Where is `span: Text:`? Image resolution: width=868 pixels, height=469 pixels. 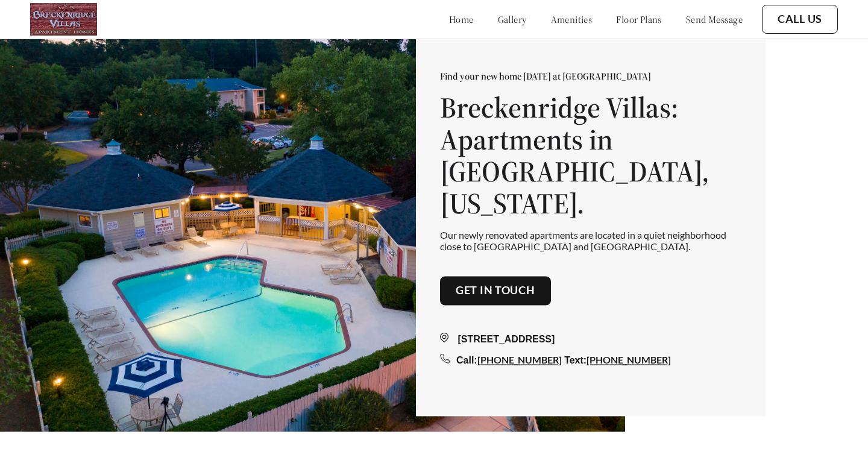 span: Text: is located at coordinates (575, 360).